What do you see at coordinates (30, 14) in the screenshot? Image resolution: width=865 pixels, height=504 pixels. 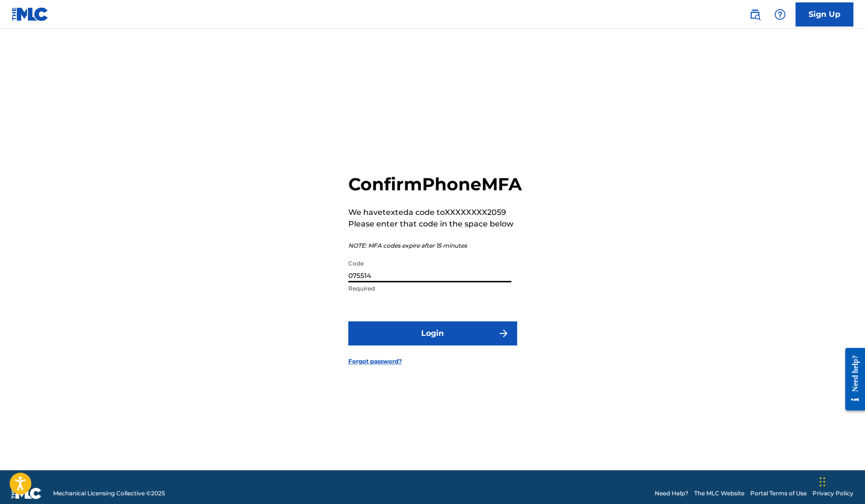 I see `img: MLC Logo` at bounding box center [30, 14].